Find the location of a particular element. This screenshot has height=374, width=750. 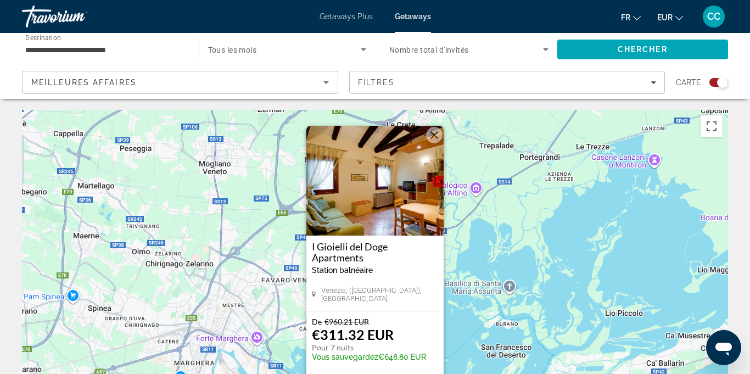

span: fr is located at coordinates (626, 18).